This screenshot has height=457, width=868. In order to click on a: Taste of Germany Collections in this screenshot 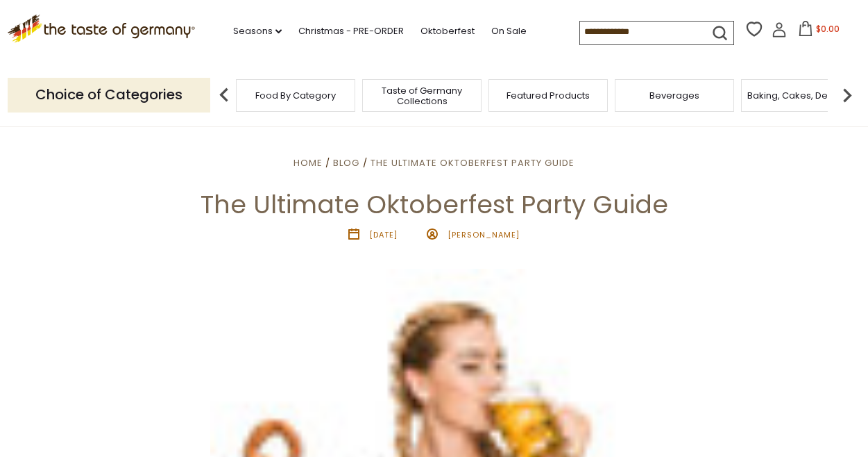, I will do `click(422, 96)`.